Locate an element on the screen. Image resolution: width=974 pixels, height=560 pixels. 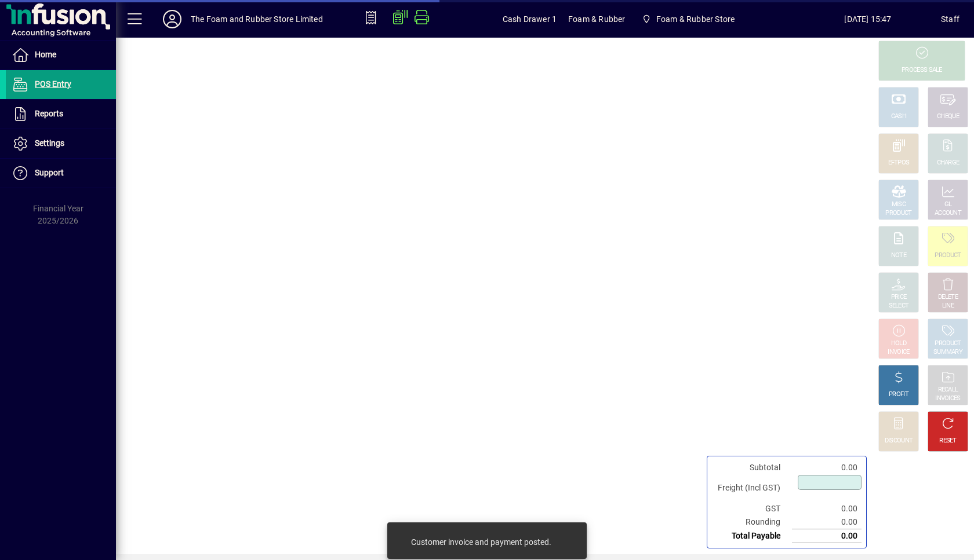
button: Profile is located at coordinates (172, 19).